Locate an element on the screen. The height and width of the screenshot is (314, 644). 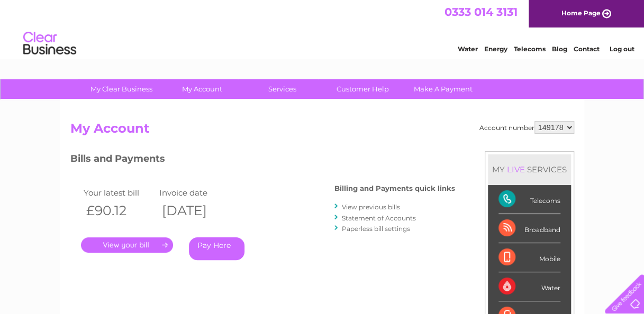
a: Make A Payment is located at coordinates (443, 89).